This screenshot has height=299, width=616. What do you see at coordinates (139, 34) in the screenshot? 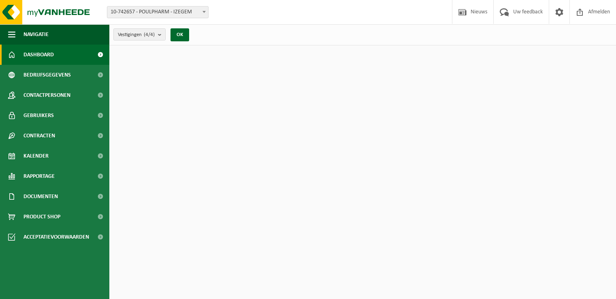
I see `button: Vestigingen(4/4)` at bounding box center [139, 34].